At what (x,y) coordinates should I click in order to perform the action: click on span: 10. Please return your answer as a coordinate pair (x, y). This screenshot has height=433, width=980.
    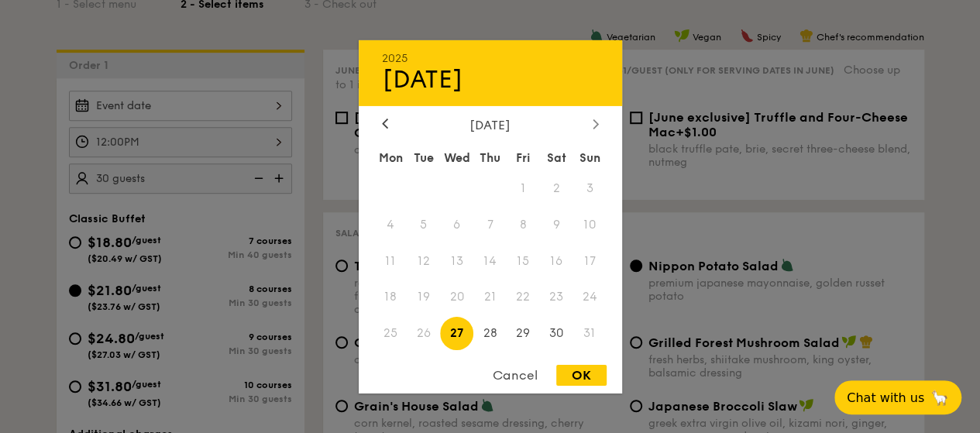
    Looking at the image, I should click on (589, 224).